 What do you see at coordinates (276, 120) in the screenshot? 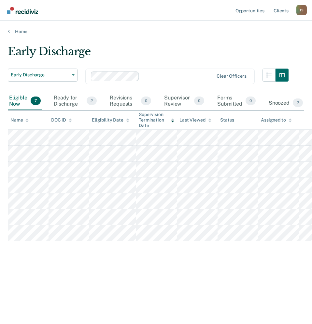
I see `div: Assigned to` at bounding box center [276, 120].